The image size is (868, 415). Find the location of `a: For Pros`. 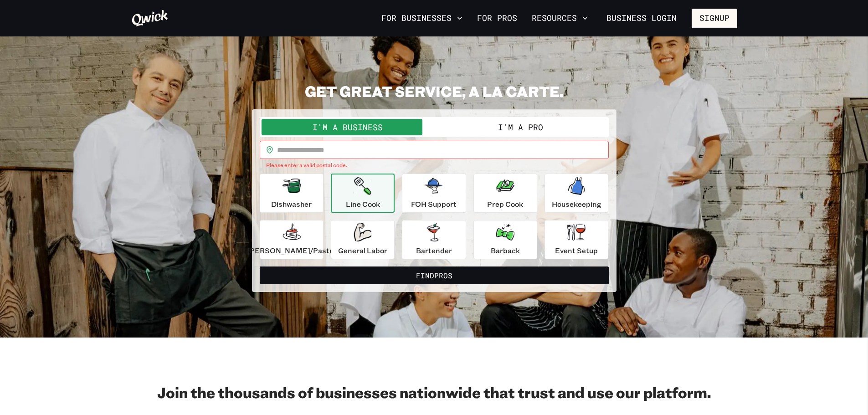

a: For Pros is located at coordinates (497, 18).